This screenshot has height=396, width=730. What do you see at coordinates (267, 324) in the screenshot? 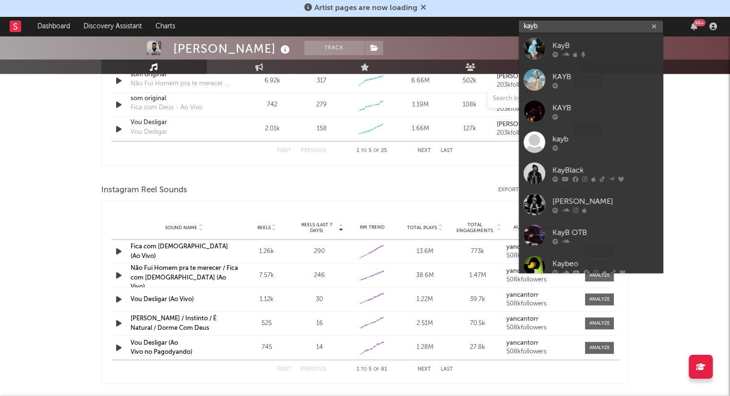
I see `div: 525` at bounding box center [267, 324].